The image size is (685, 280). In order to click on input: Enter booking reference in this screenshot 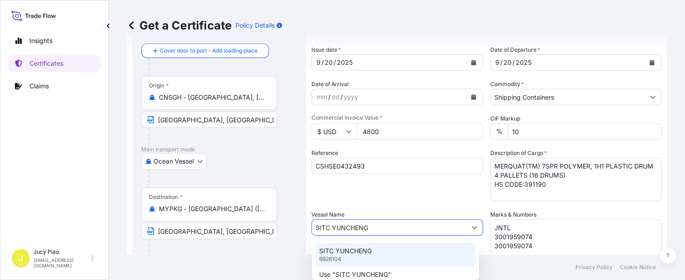, I will do `click(397, 166)`.